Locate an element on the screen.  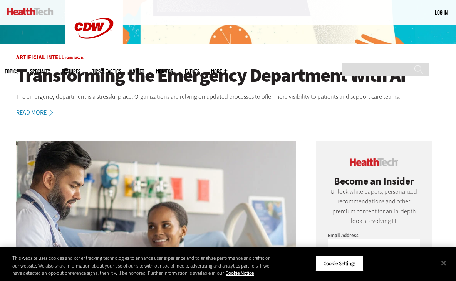
span: More is located at coordinates (219, 71).